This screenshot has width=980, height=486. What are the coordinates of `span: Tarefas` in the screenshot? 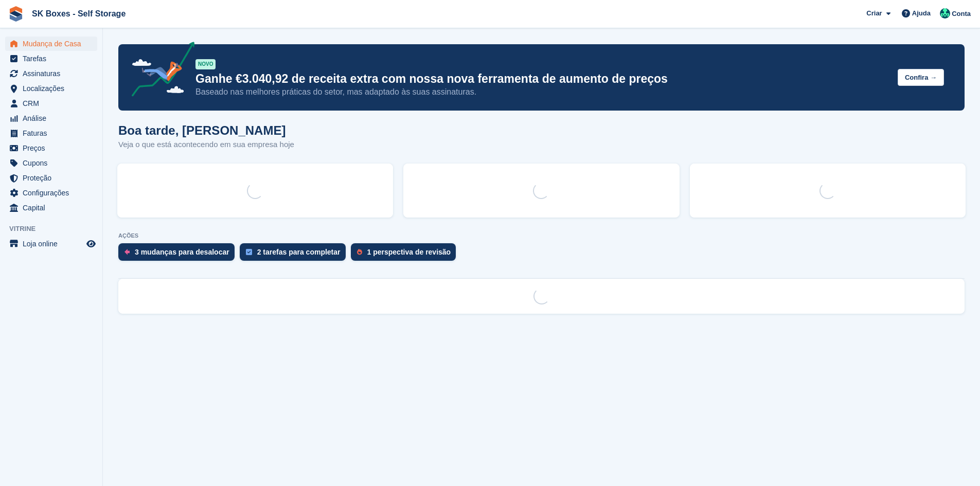 It's located at (53, 59).